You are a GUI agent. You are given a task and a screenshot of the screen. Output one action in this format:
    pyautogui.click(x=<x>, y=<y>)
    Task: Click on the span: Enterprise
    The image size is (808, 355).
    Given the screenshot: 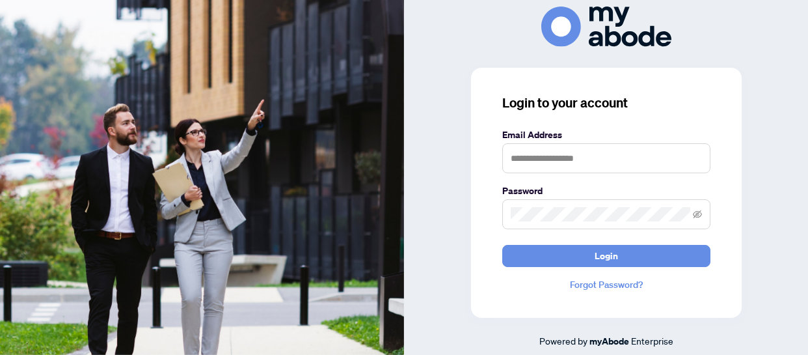 What is the action you would take?
    pyautogui.click(x=652, y=340)
    